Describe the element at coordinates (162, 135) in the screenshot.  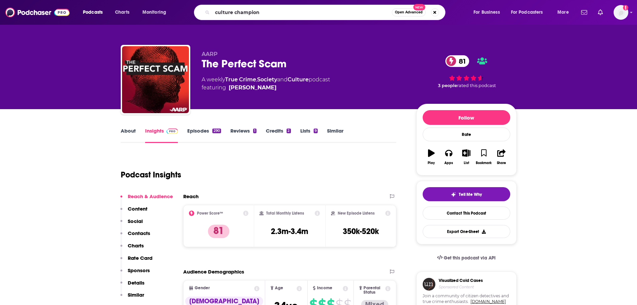
I see `a: InsightsPodchaser Pro` at that location.